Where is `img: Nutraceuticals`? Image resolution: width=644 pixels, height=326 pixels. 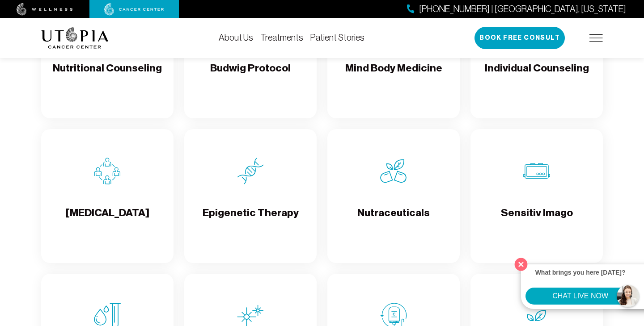 img: Nutraceuticals is located at coordinates (393, 171).